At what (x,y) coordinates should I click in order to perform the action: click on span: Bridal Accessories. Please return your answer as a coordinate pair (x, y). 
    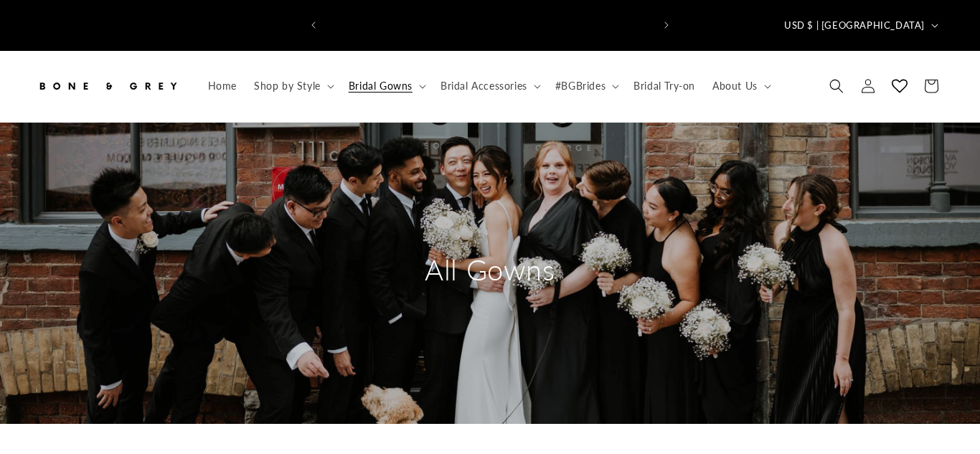
    Looking at the image, I should click on (484, 86).